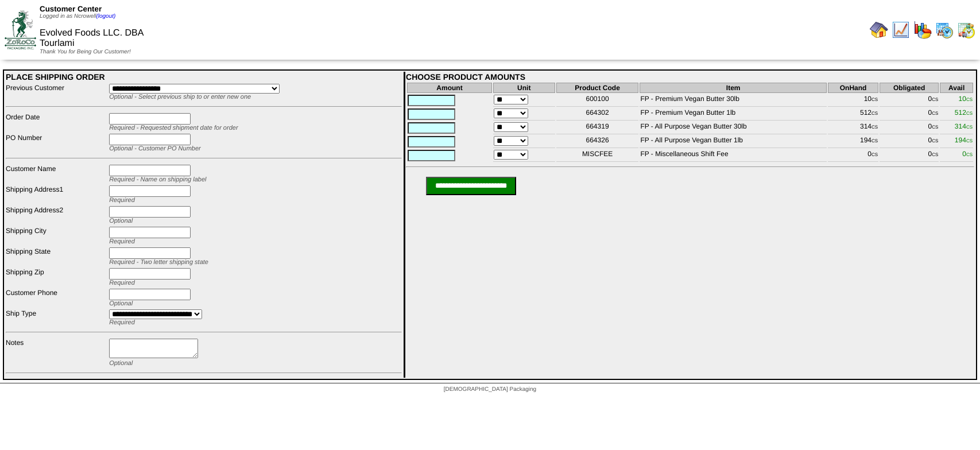  I want to click on th: Avail, so click(957, 88).